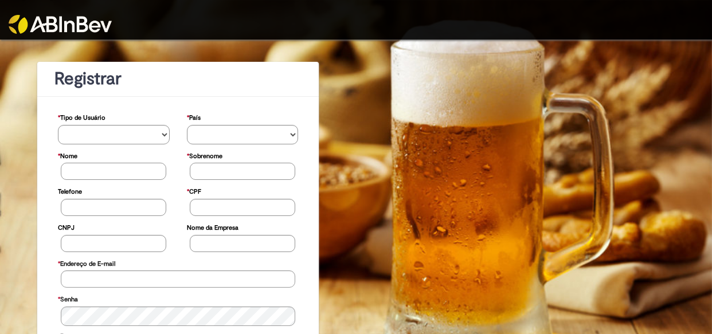 This screenshot has height=334, width=712. I want to click on label: CPF, so click(194, 190).